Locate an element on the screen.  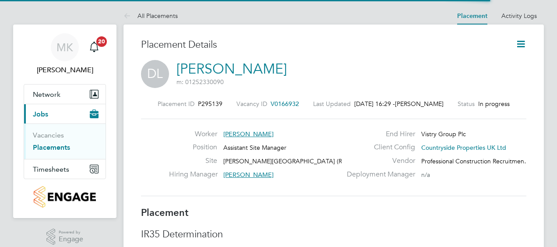
a: All Placements is located at coordinates (151, 16).